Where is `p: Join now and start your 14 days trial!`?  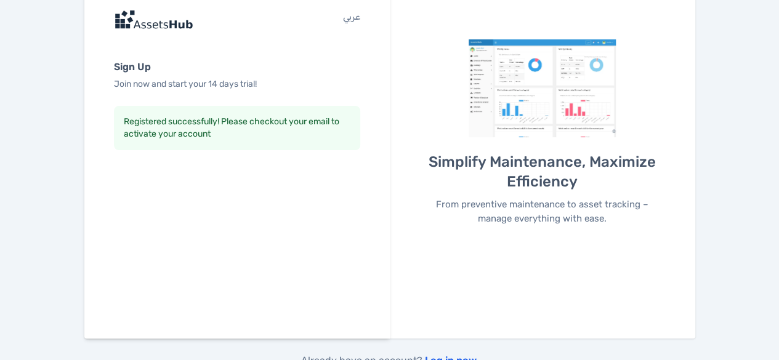 p: Join now and start your 14 days trial! is located at coordinates (237, 84).